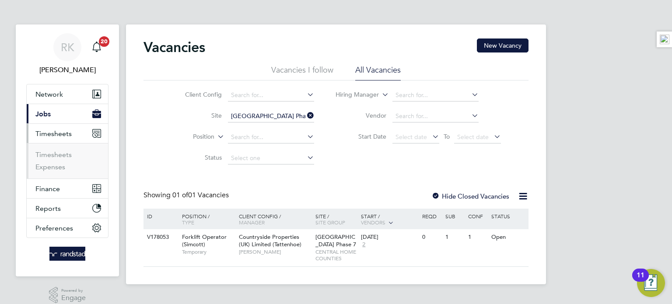 Image resolution: width=672 pixels, height=304 pixels. I want to click on button: Network, so click(67, 94).